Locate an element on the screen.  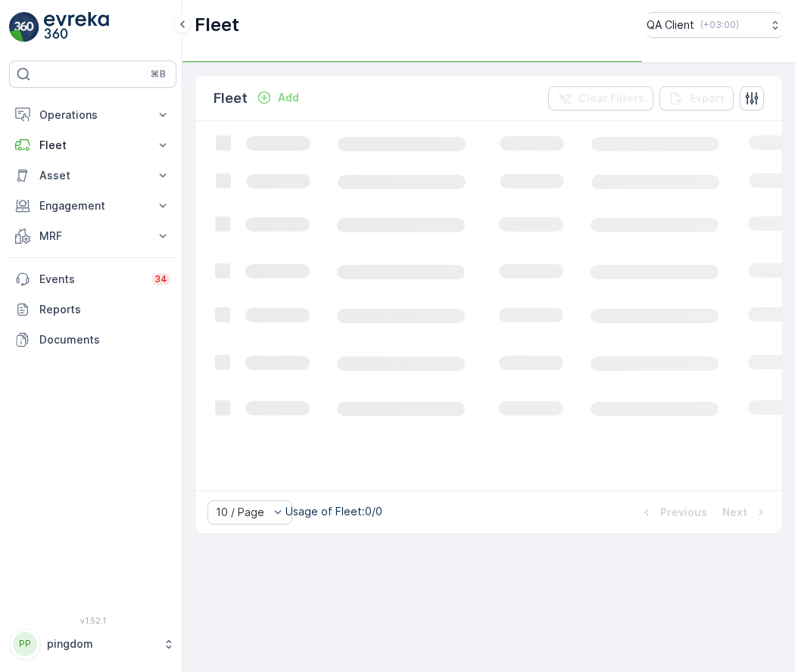
p: Usage of Fleet : 0/0 is located at coordinates (334, 512).